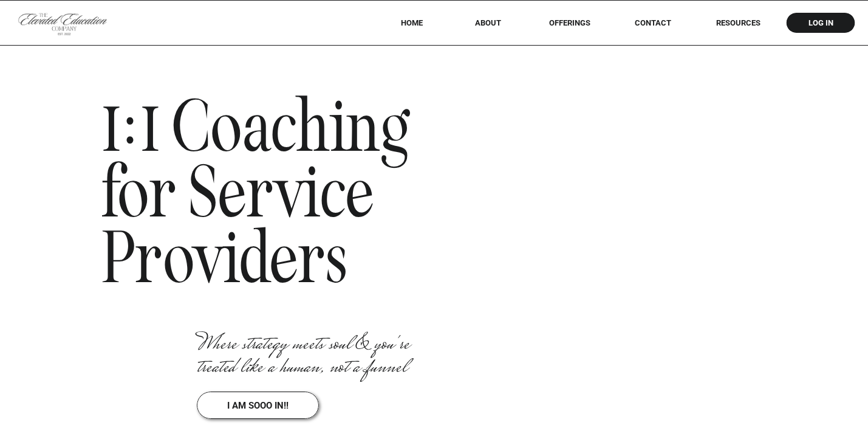 Image resolution: width=868 pixels, height=439 pixels. Describe the element at coordinates (653, 23) in the screenshot. I see `a: Contact` at that location.